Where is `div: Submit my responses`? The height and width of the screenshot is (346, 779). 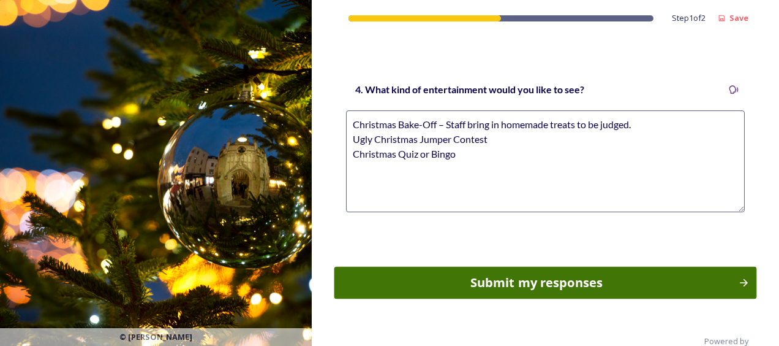
div: Submit my responses is located at coordinates (536, 282).